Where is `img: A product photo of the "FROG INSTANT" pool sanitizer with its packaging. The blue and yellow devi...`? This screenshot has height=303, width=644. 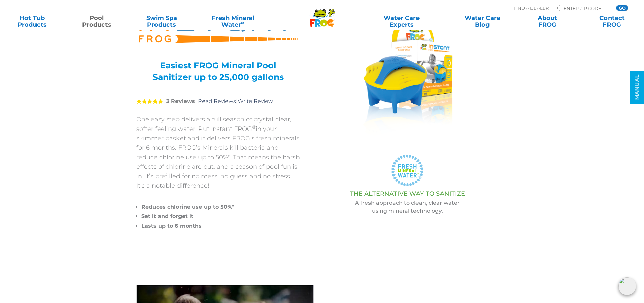
img: A product photo of the "FROG INSTANT" pool sanitizer with its packaging. The blue and yellow devi... is located at coordinates (407, 76).